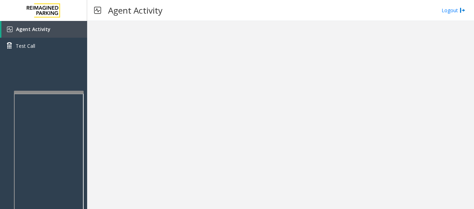 The height and width of the screenshot is (209, 474). I want to click on span: Agent Activity, so click(33, 29).